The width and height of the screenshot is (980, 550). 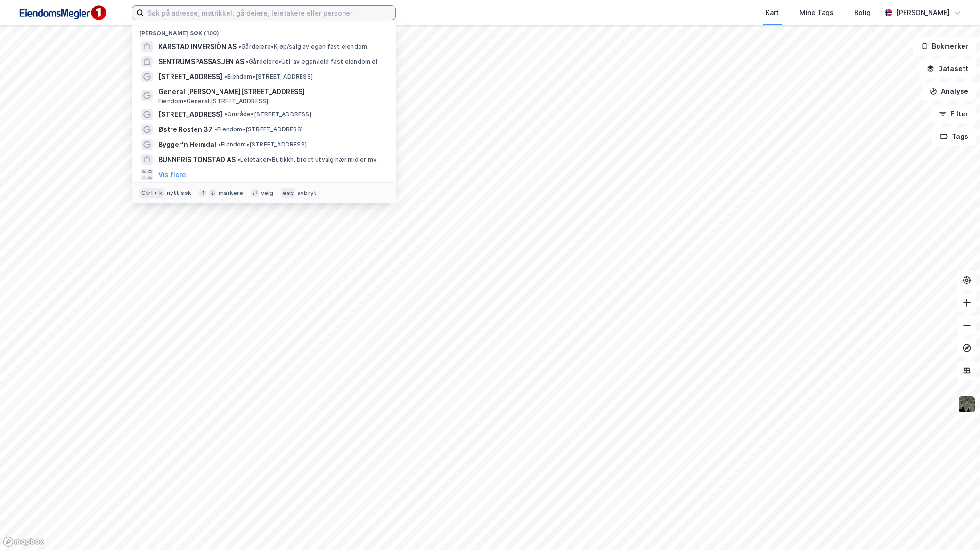 I want to click on div: avbryt, so click(x=307, y=193).